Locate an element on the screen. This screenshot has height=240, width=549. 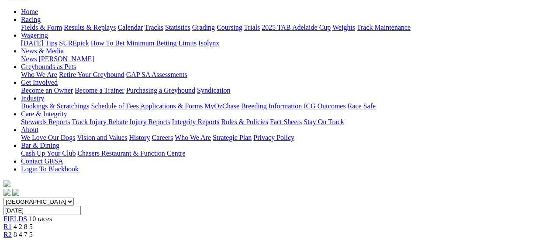
a: Chasers Restaurant & Function Centre is located at coordinates (131, 153).